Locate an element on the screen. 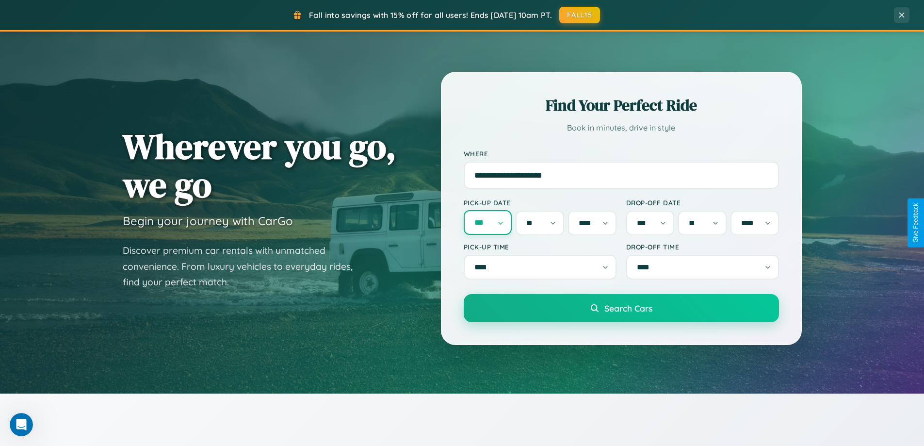  button: Search Cars is located at coordinates (621, 308).